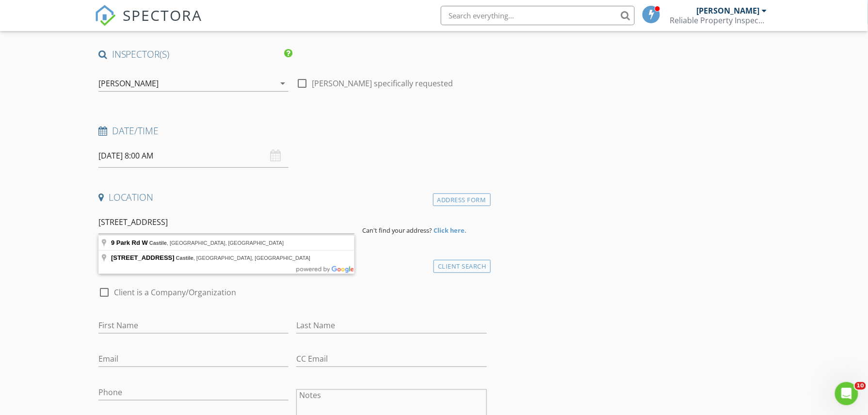 Image resolution: width=868 pixels, height=415 pixels. I want to click on strong: Click here., so click(450, 230).